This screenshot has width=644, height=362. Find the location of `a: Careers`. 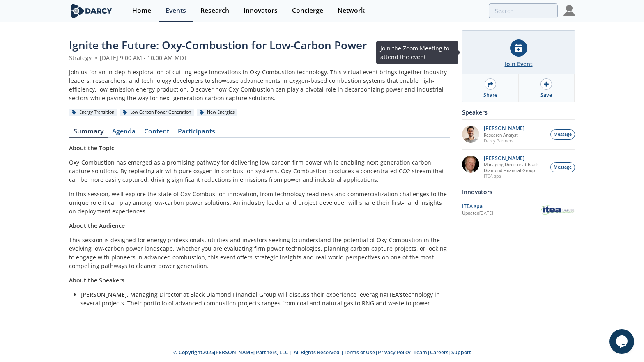

a: Careers is located at coordinates (439, 353).